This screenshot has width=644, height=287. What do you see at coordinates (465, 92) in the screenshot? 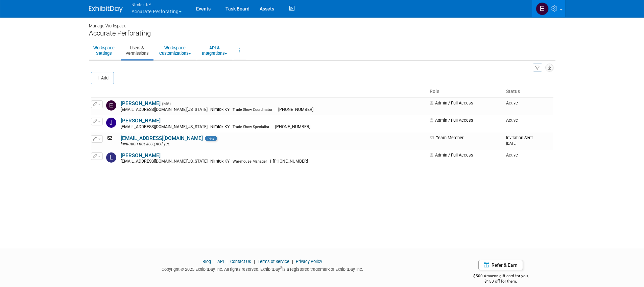
I see `th: Role` at bounding box center [465, 92].